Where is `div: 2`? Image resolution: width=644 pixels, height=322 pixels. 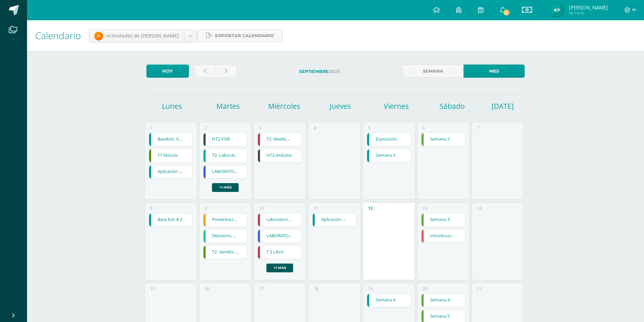 div: 2 is located at coordinates (206, 128).